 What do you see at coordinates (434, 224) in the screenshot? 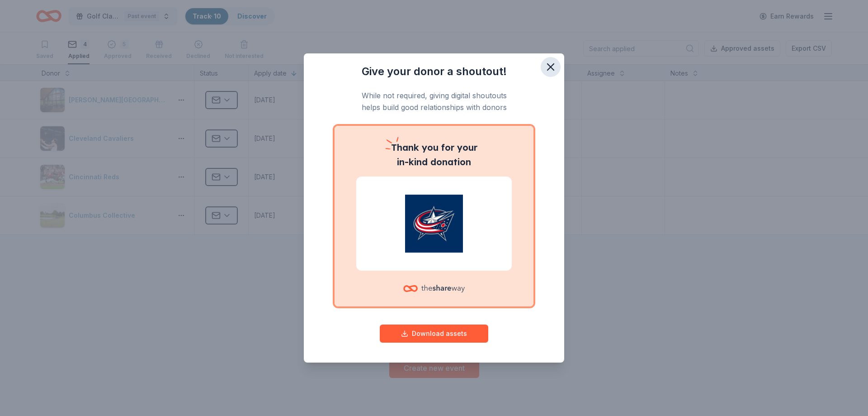
I see `img: Columbus Blue Jackets` at bounding box center [434, 224].